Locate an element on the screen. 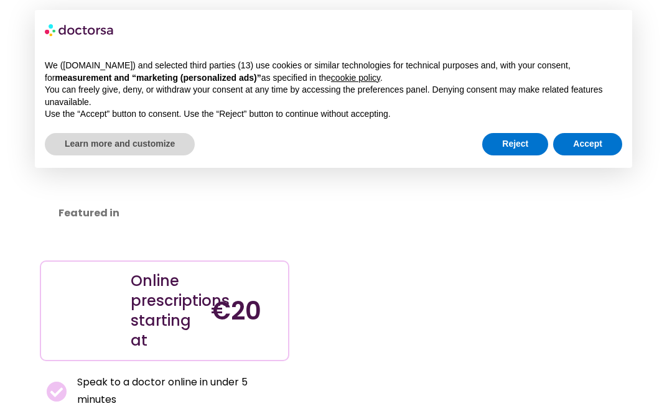 Image resolution: width=667 pixels, height=414 pixels. div: Online prescriptions starting at is located at coordinates (164, 311).